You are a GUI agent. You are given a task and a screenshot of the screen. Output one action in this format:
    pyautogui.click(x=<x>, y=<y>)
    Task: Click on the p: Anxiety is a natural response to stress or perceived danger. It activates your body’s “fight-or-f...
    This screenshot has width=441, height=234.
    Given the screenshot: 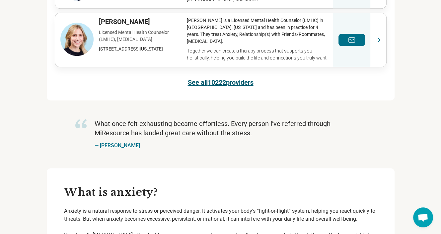 What is the action you would take?
    pyautogui.click(x=221, y=215)
    